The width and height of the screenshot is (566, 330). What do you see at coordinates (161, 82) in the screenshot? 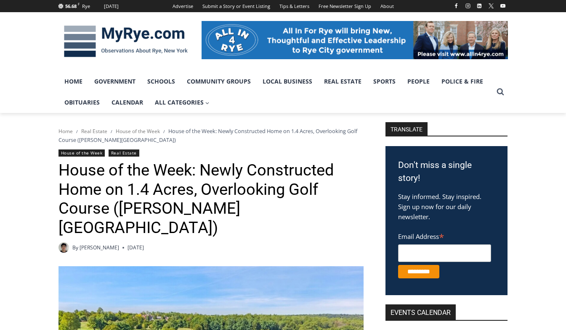
I see `a: Schools` at bounding box center [161, 82].